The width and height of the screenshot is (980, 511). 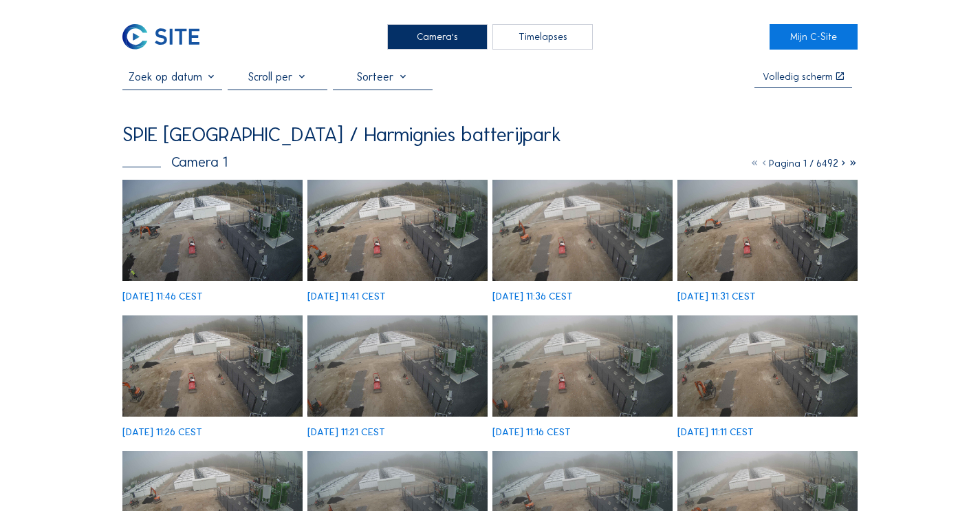 I want to click on img: image_53530194, so click(x=767, y=365).